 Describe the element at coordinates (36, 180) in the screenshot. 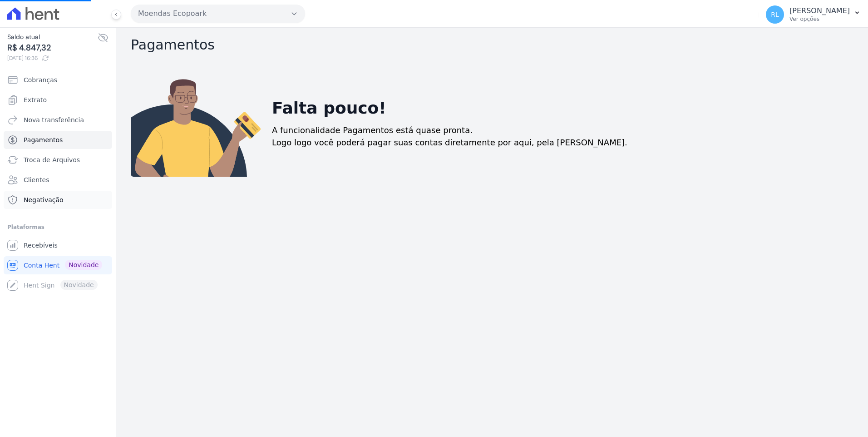

I see `span: Clientes` at that location.